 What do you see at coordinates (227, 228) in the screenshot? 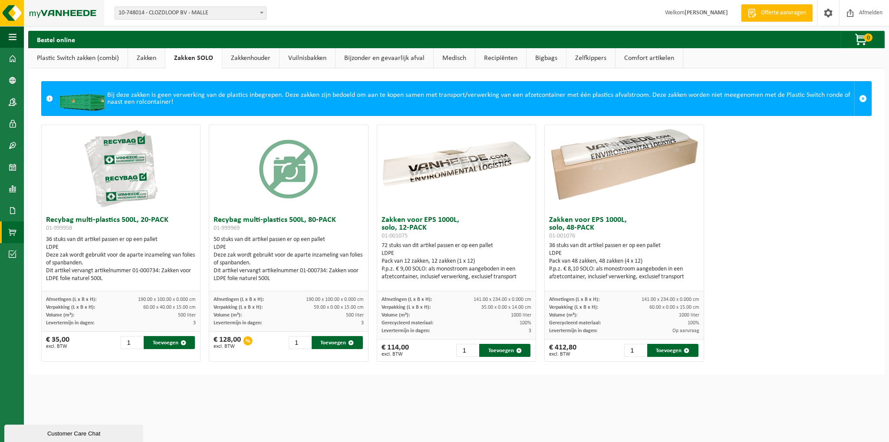
I see `span: 01-999969` at bounding box center [227, 228].